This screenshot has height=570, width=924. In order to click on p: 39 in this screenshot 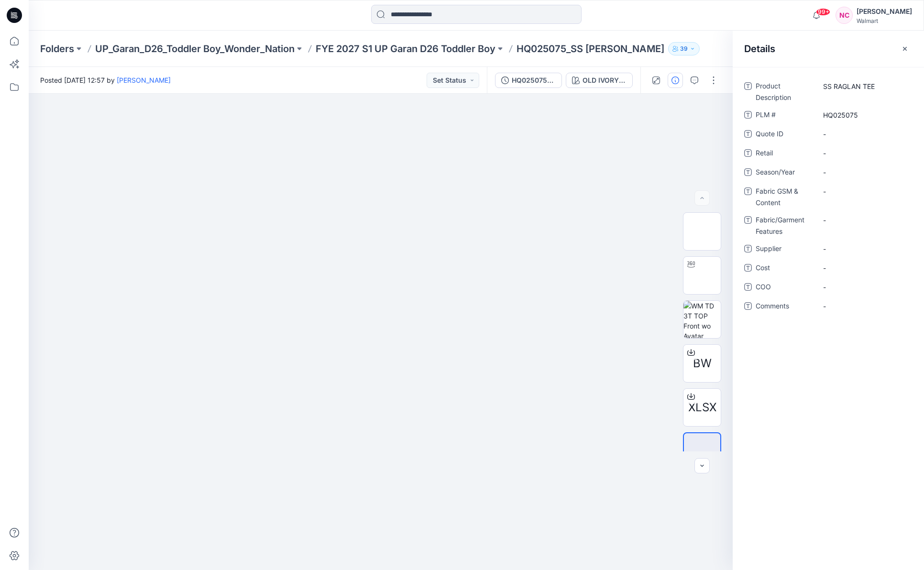, I will do `click(684, 49)`.